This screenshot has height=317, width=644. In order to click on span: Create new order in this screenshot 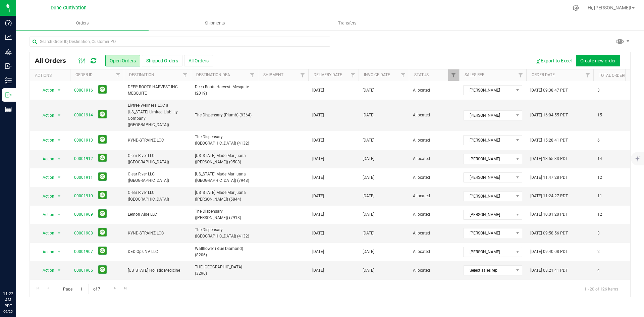, I will do `click(598, 61)`.